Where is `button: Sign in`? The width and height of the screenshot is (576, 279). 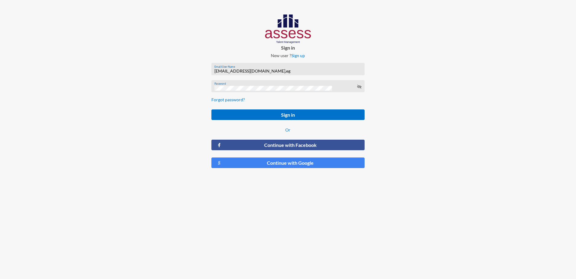
button: Sign in is located at coordinates (288, 114).